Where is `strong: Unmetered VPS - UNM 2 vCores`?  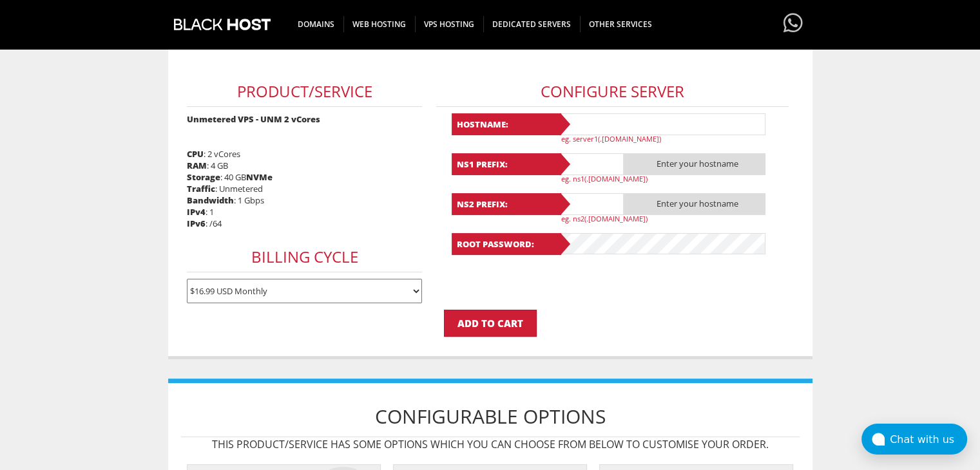 strong: Unmetered VPS - UNM 2 vCores is located at coordinates (253, 119).